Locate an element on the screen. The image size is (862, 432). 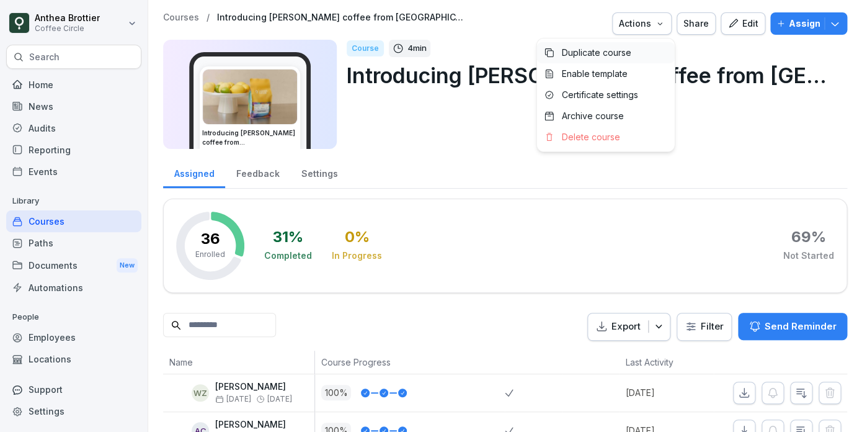
p: Archive course is located at coordinates (593, 116).